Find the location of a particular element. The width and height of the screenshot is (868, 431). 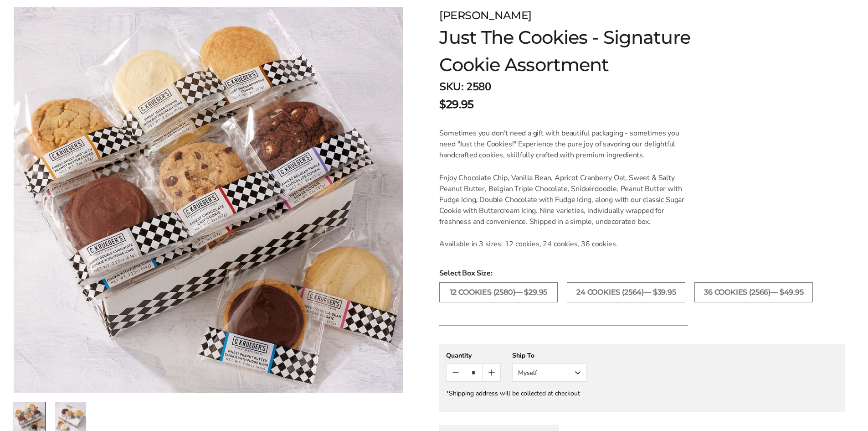

button: Count plus is located at coordinates (491, 373).